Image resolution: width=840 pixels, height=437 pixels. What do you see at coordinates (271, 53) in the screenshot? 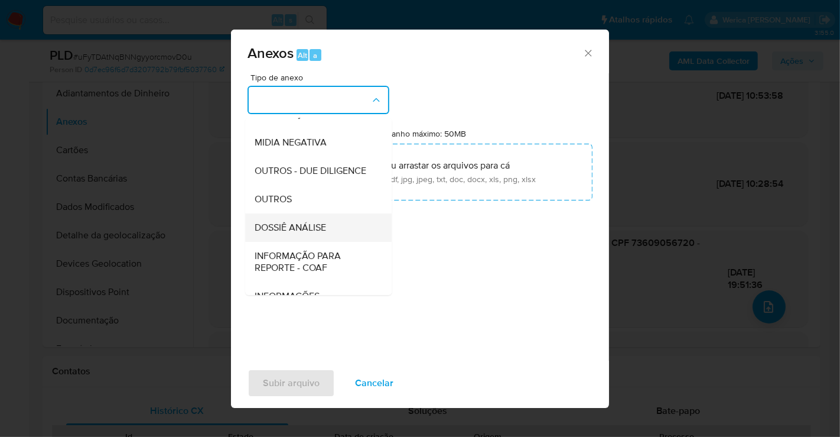
I see `span: Anexos` at bounding box center [271, 53].